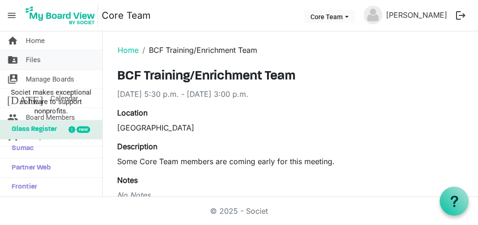  What do you see at coordinates (290, 77) in the screenshot?
I see `h3: BCF Training/Enrichment Team` at bounding box center [290, 77].